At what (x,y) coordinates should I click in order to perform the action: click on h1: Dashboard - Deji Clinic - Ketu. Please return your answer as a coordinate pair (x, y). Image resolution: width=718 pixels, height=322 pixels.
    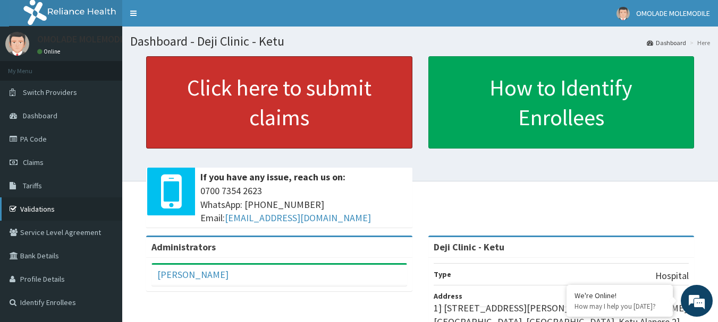
    Looking at the image, I should click on (420, 41).